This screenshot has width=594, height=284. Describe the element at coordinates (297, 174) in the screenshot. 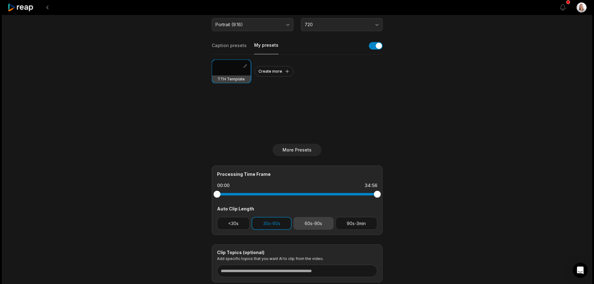

I see `div: Processing Time Frame` at that location.